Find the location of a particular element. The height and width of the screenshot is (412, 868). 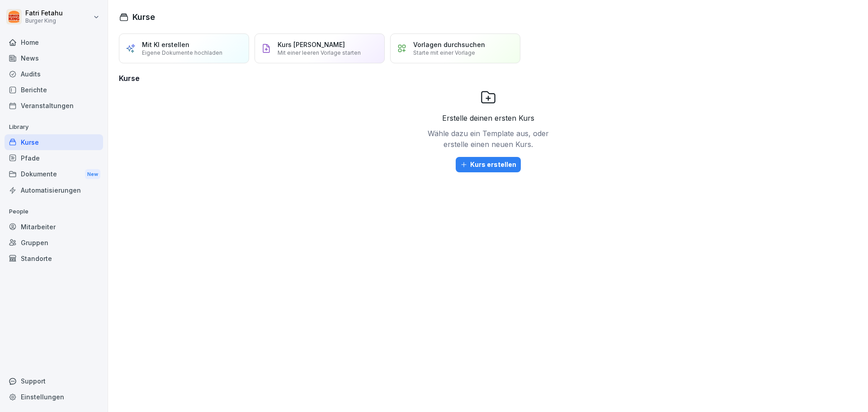

div: New is located at coordinates (93, 174).